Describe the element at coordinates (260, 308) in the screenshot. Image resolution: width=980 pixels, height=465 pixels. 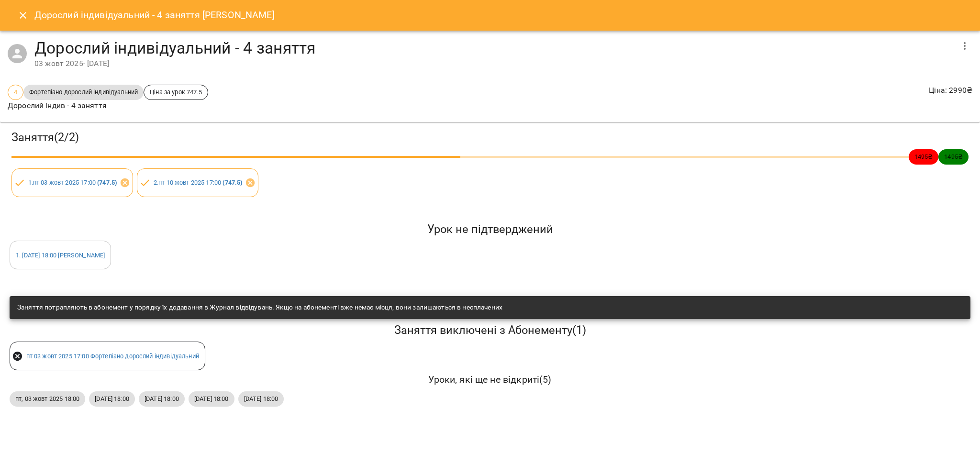
I see `div: Заняття потрапляють в абонемент у порядку їх додавання в Журнал відвідувань. Якщо на абонементі в...` at that location.